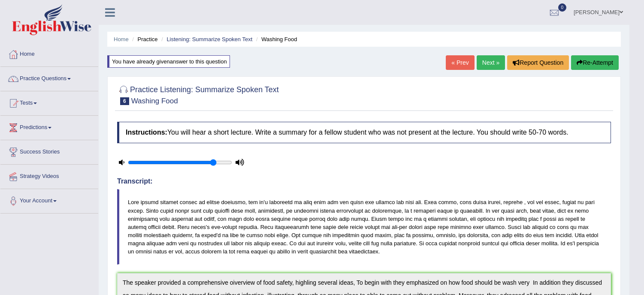 Image resolution: width=644 pixels, height=295 pixels. Describe the element at coordinates (50, 175) in the screenshot. I see `a: Strategy Videos` at that location.